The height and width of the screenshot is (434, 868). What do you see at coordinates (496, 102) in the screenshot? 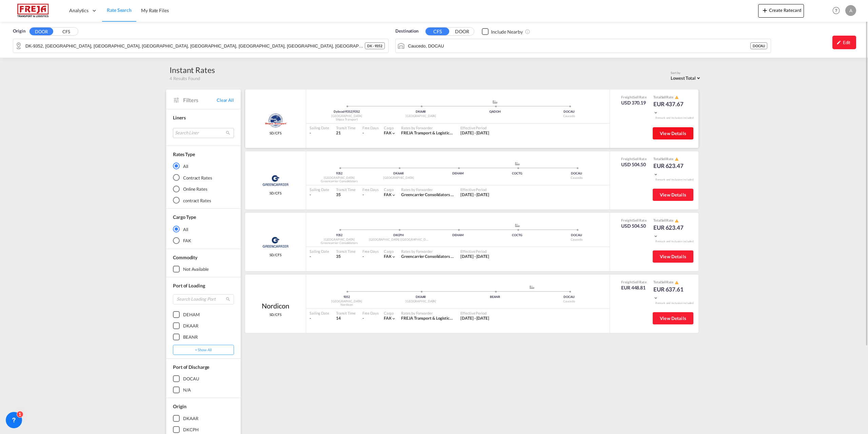
I see `md-icon: assets/icons/custom/ship-fill.svg` at bounding box center [496, 102].